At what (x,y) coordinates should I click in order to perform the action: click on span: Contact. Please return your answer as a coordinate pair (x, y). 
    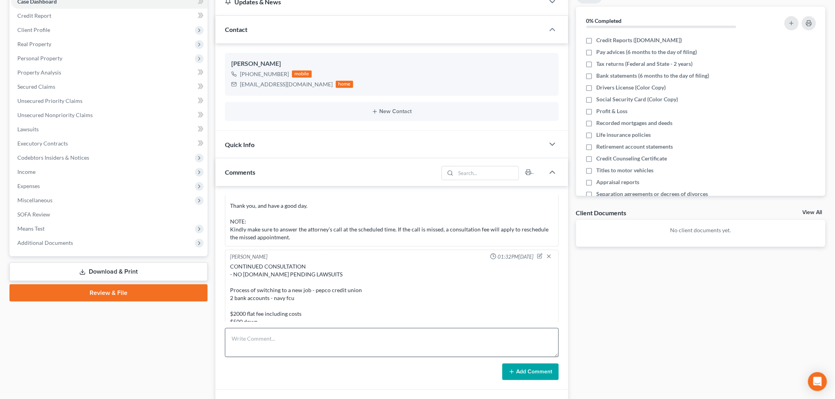
    Looking at the image, I should click on (236, 29).